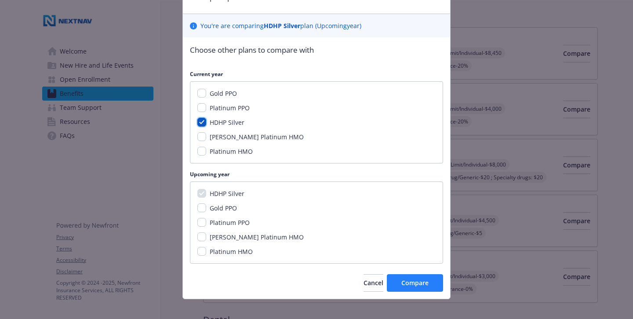 The height and width of the screenshot is (319, 633). Describe the element at coordinates (282, 26) in the screenshot. I see `b: HDHP Silver` at that location.